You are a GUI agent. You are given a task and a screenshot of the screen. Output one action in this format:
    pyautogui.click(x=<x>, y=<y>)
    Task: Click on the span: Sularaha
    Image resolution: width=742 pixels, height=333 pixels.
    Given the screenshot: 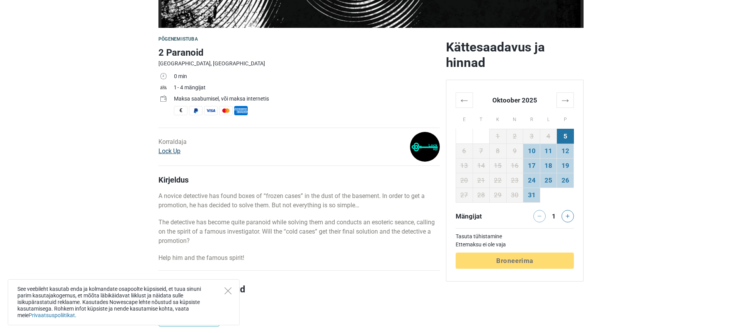 What is the action you would take?
    pyautogui.click(x=180, y=110)
    